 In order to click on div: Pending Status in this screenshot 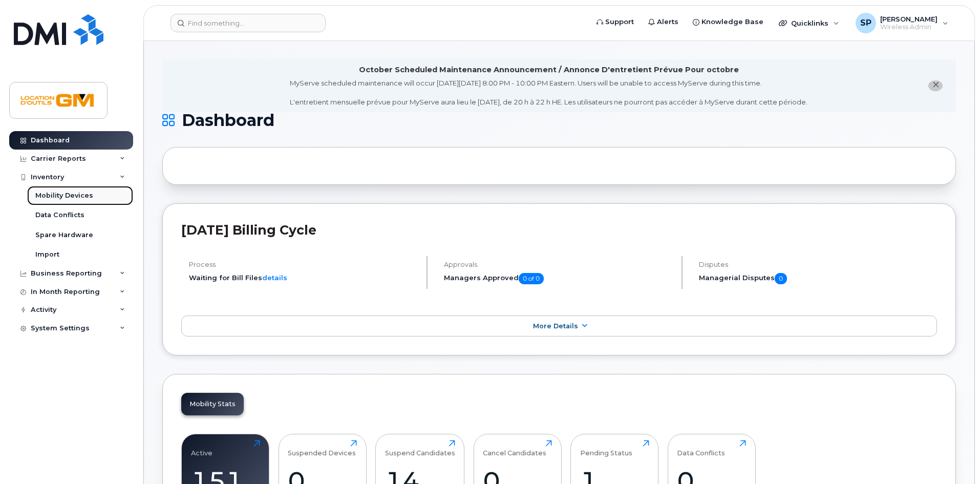, I will do `click(607, 448)`.